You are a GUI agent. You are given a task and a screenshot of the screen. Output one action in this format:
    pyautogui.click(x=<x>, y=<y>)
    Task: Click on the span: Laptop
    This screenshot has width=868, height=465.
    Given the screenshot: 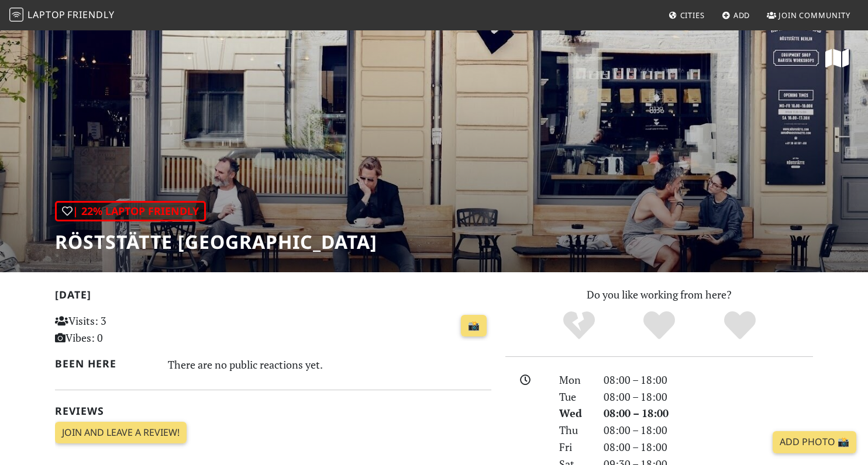 What is the action you would take?
    pyautogui.click(x=46, y=15)
    